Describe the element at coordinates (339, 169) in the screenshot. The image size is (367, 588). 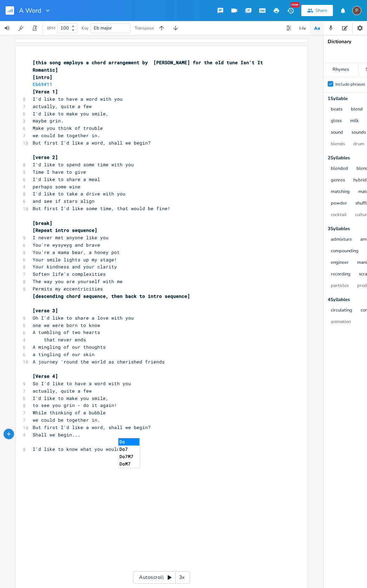
I see `button: blended` at that location.